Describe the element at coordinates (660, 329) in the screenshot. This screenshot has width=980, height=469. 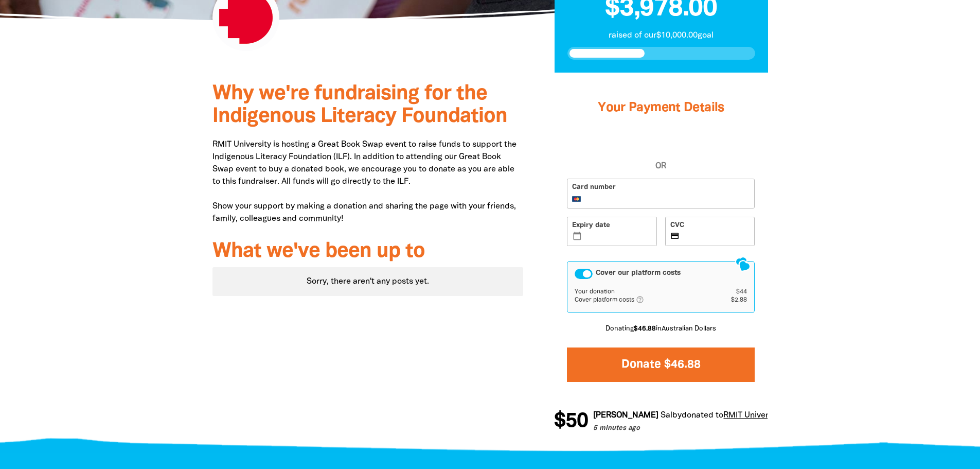
I see `p: Donating in Australian Dollars` at that location.